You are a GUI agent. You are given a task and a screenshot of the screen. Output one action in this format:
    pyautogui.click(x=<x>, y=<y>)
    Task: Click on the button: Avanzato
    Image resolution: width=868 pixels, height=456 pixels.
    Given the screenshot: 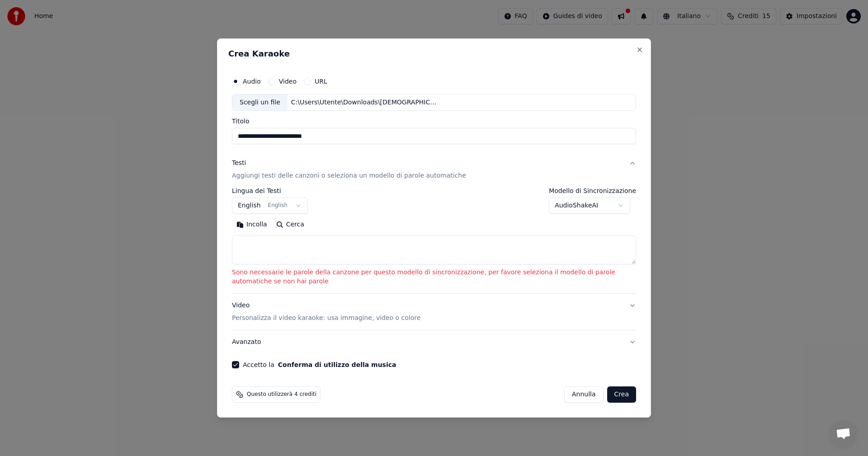 What is the action you would take?
    pyautogui.click(x=434, y=342)
    